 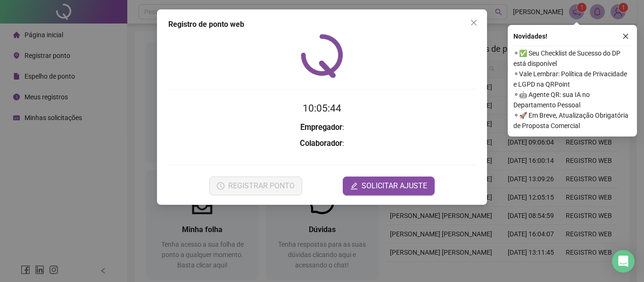 What do you see at coordinates (354, 186) in the screenshot?
I see `span: edit` at bounding box center [354, 186].